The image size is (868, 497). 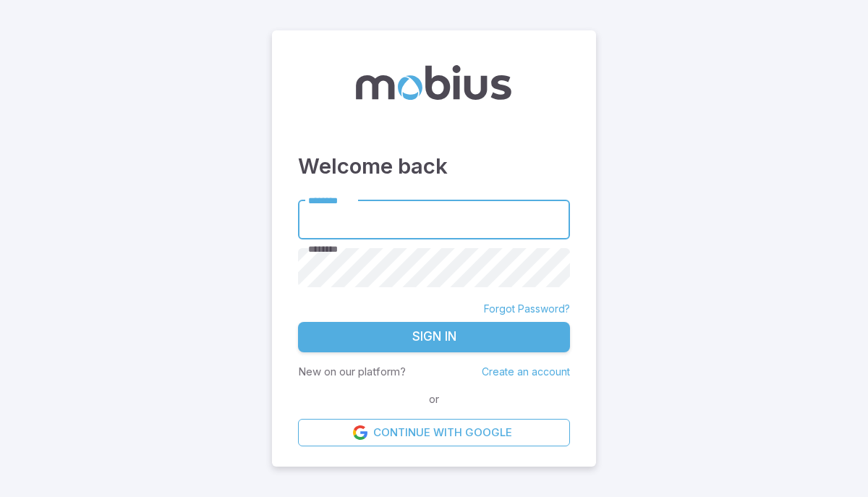 What do you see at coordinates (434, 399) in the screenshot?
I see `span: or` at bounding box center [434, 399].